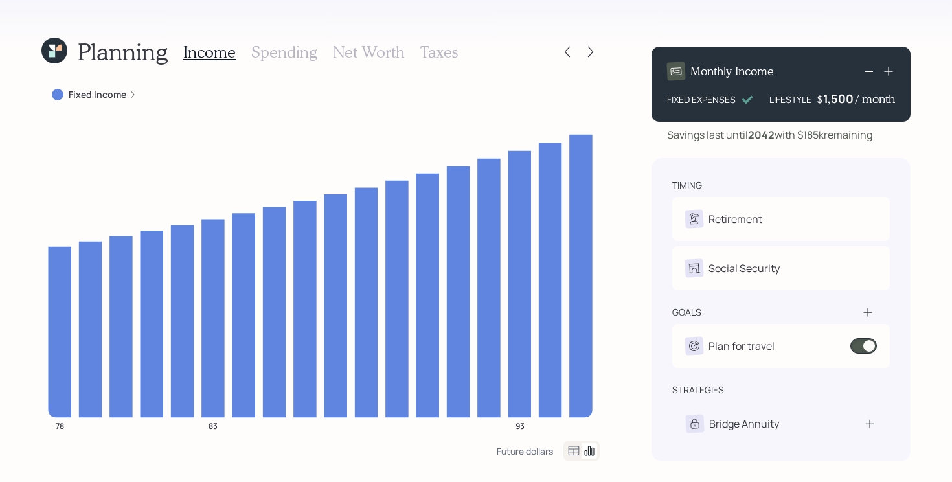 Image resolution: width=952 pixels, height=482 pixels. Describe the element at coordinates (284, 52) in the screenshot. I see `h3: Spending` at that location.